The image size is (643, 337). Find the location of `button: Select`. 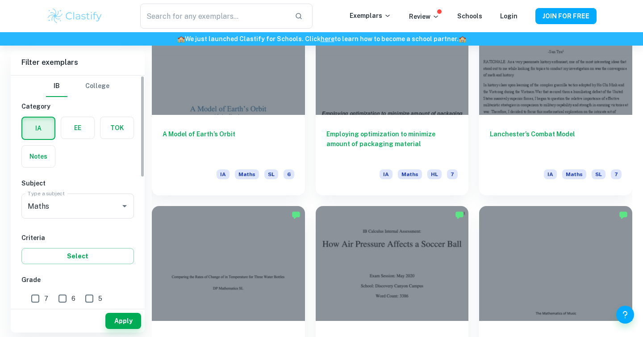

button: Select is located at coordinates (78, 256).